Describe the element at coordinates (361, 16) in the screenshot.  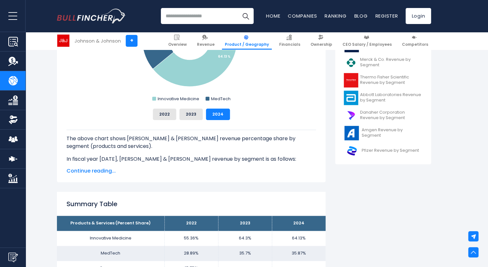
I see `a: Blog` at that location.